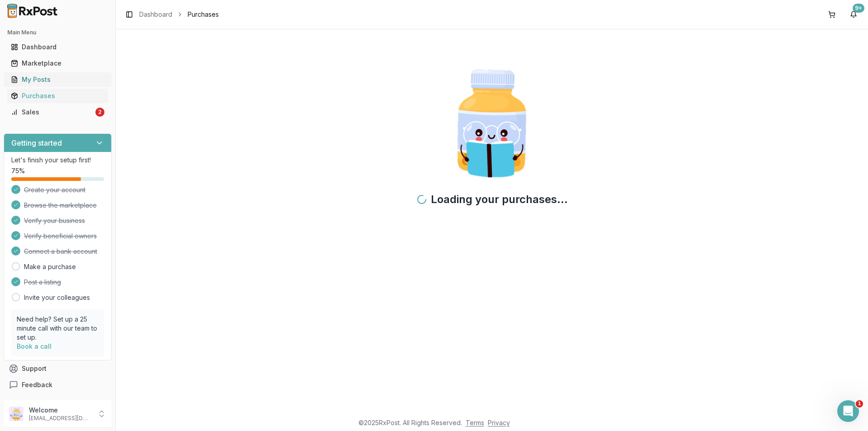  What do you see at coordinates (60, 205) in the screenshot?
I see `span: Browse the marketplace` at bounding box center [60, 205].